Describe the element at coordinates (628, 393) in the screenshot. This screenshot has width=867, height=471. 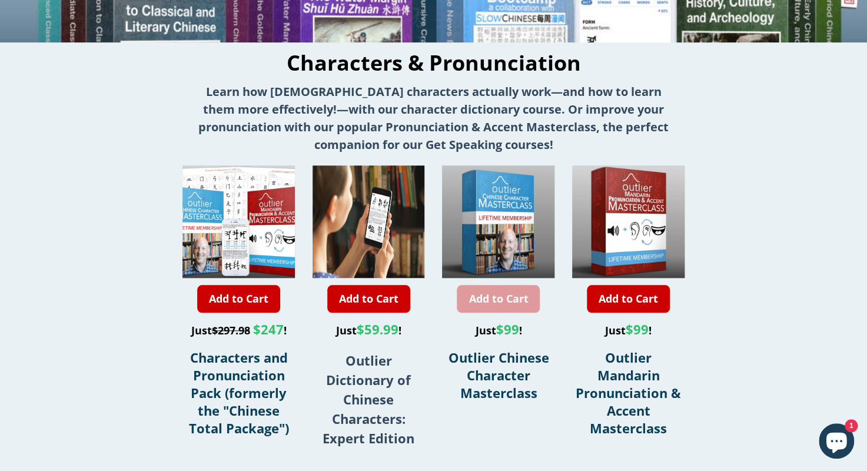
I see `a: Outlier Mandarin Pronunciation & Accent Masterclass` at that location.